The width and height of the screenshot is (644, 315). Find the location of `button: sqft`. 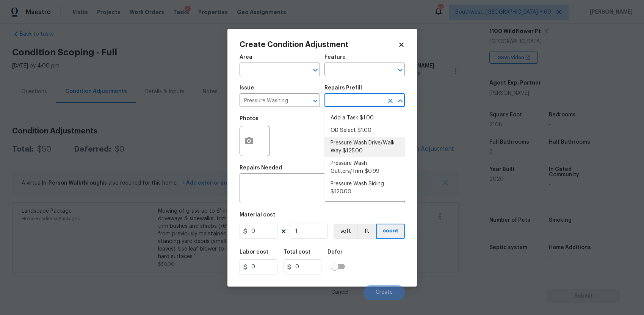

button: sqft is located at coordinates (345, 231).